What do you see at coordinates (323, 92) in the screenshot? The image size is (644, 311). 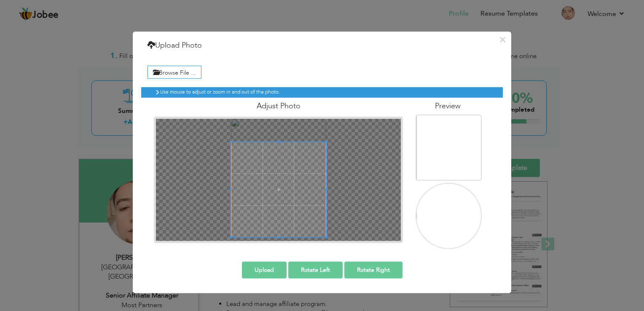 I see `h6: Use mouse to adjust or zoom in and out of the photo.` at bounding box center [323, 92].